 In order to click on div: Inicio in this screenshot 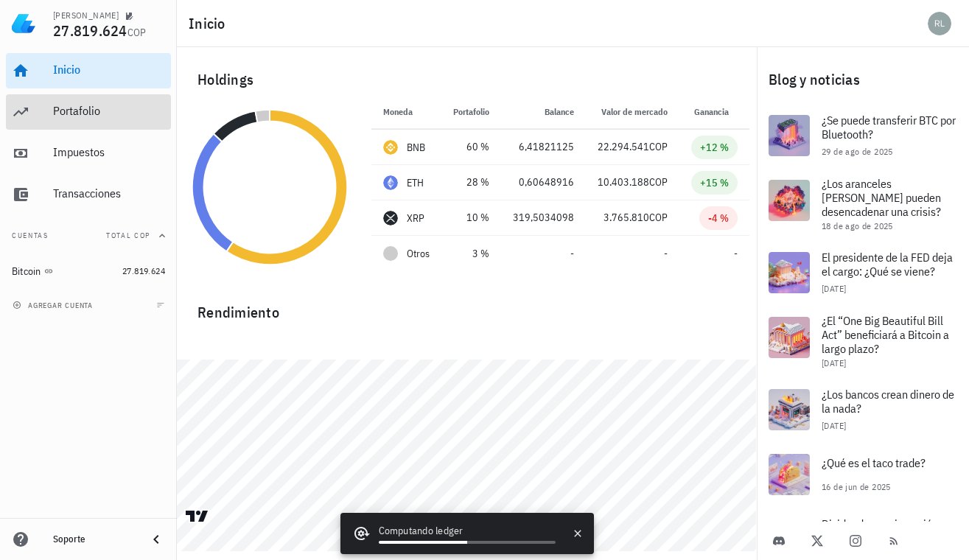, I will do `click(109, 70)`.